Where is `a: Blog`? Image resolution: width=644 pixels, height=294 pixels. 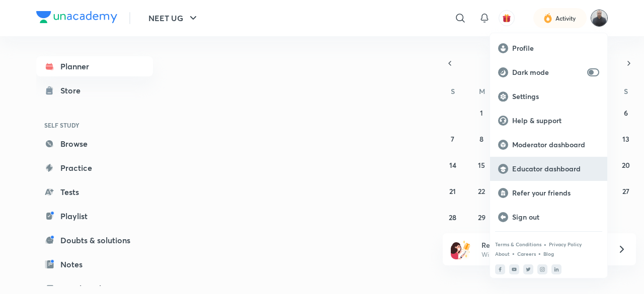
a: Blog is located at coordinates (548, 254).